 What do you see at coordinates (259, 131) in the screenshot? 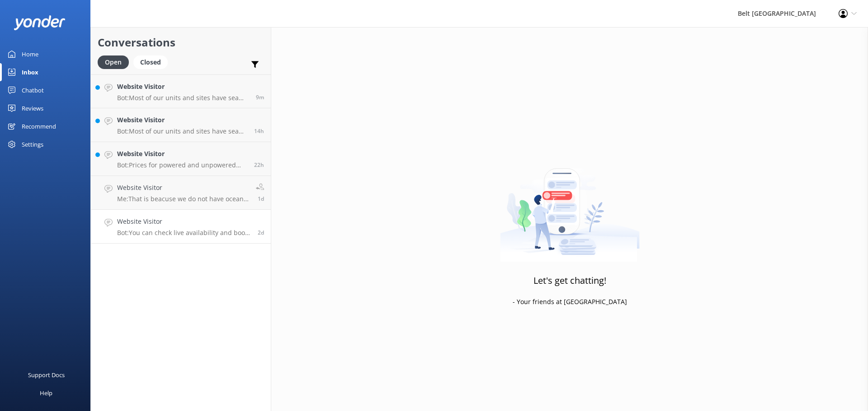
I see `span: Oct 04 2025 10:01pm (UTC +13:00) Pacific/Auckland` at bounding box center [259, 131].